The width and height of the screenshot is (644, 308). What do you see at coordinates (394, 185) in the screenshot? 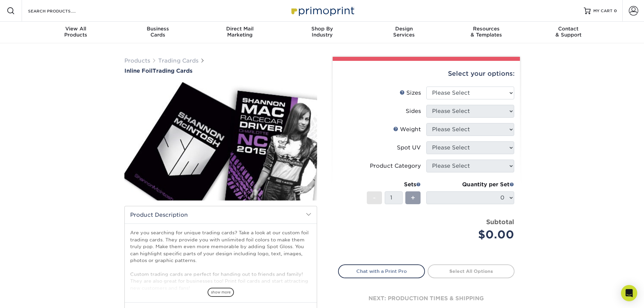
I see `div: Sets` at bounding box center [394, 185].